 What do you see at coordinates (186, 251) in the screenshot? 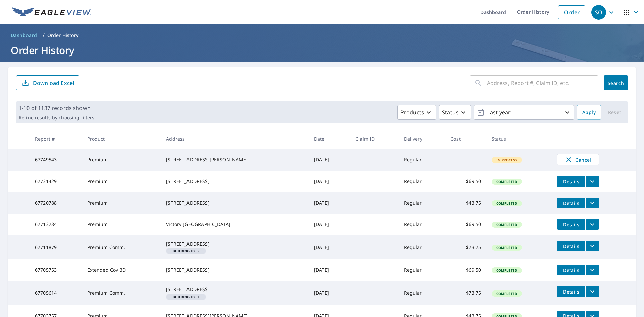
I see `span: 2` at bounding box center [186, 251].